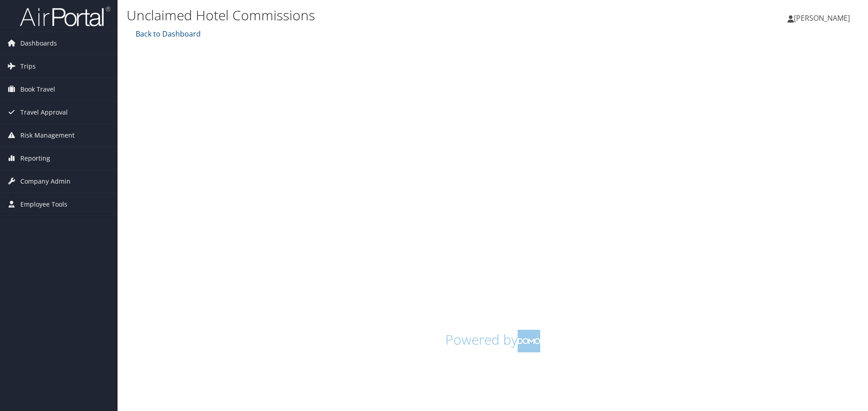 This screenshot has height=411, width=868. What do you see at coordinates (48, 135) in the screenshot?
I see `span: Risk Management` at bounding box center [48, 135].